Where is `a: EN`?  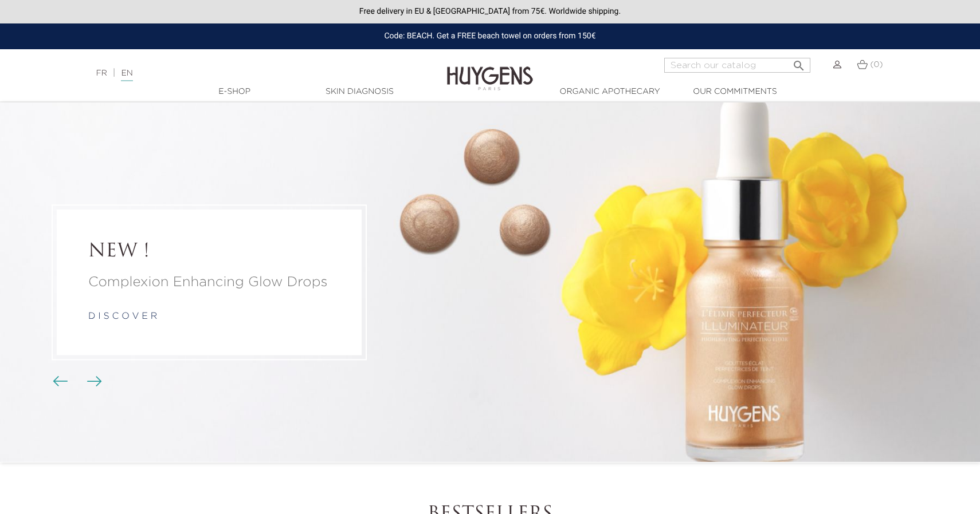 a: EN is located at coordinates (127, 75).